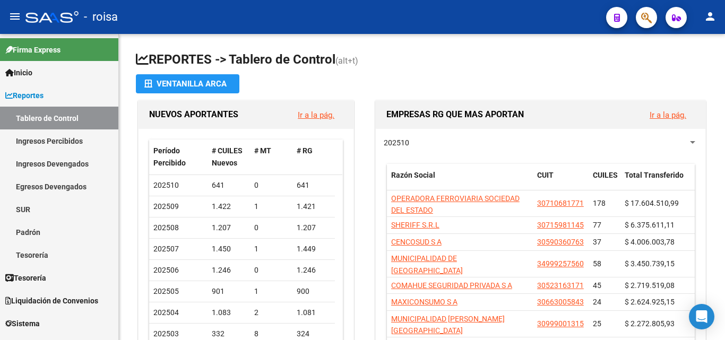 The height and width of the screenshot is (340, 725). I want to click on datatable-header-cell: # CUILES Nuevos, so click(229, 157).